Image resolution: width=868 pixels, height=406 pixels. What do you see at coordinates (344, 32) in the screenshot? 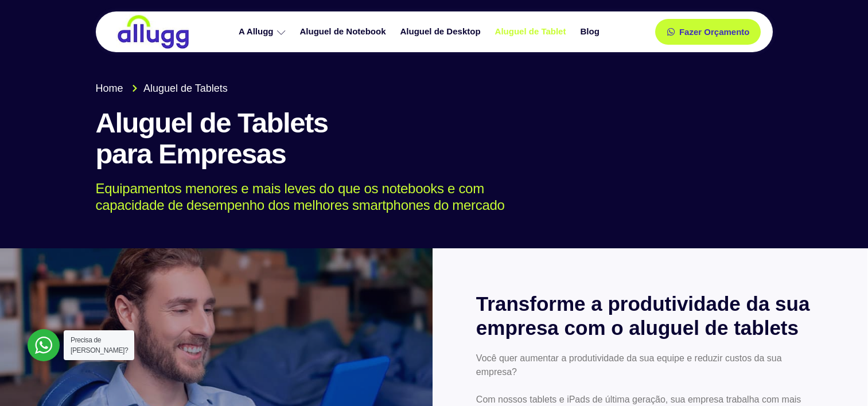
I see `a: Aluguel de Notebook` at bounding box center [344, 32].